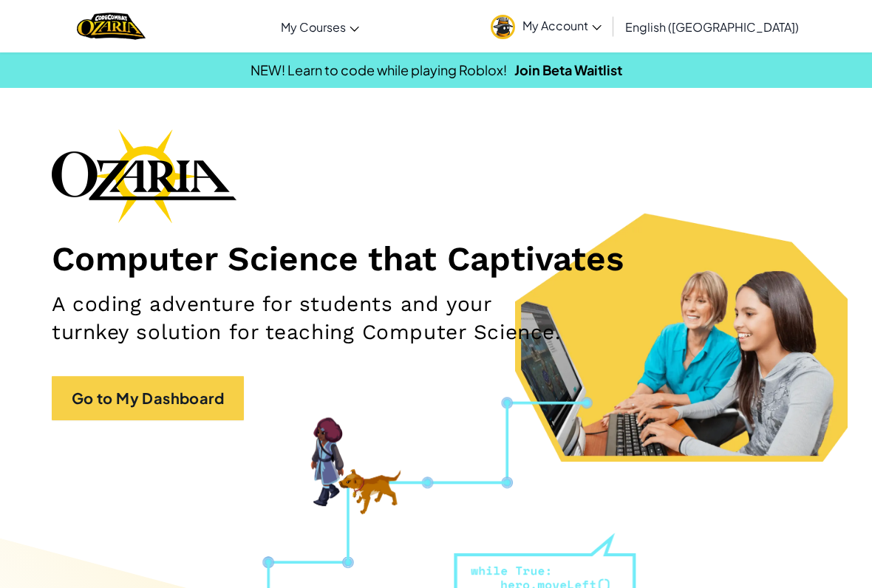 The image size is (872, 588). What do you see at coordinates (436, 259) in the screenshot?
I see `h1: Computer Science that Captivates` at bounding box center [436, 259].